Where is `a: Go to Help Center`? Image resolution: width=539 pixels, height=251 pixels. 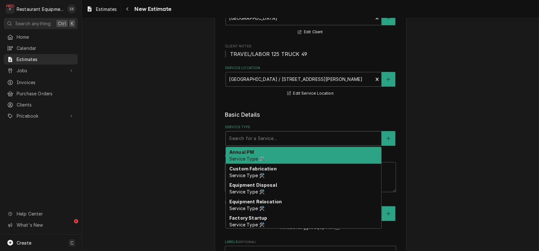
a: Go to Help Center is located at coordinates (41, 214).